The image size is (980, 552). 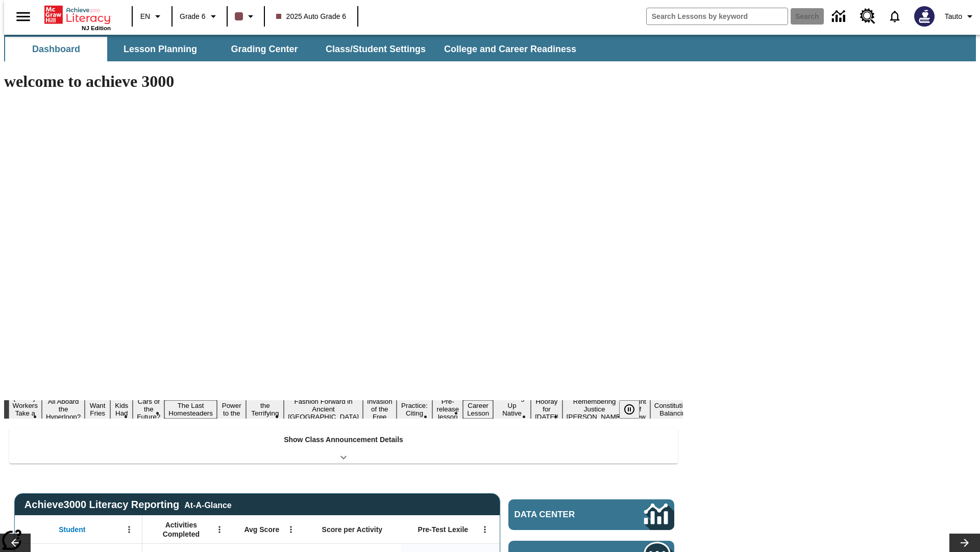 What do you see at coordinates (207, 504) in the screenshot?
I see `div: At-A-Glance` at bounding box center [207, 504].